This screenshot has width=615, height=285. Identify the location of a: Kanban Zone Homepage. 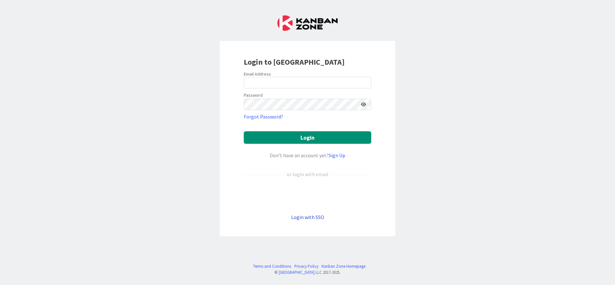
(343, 266).